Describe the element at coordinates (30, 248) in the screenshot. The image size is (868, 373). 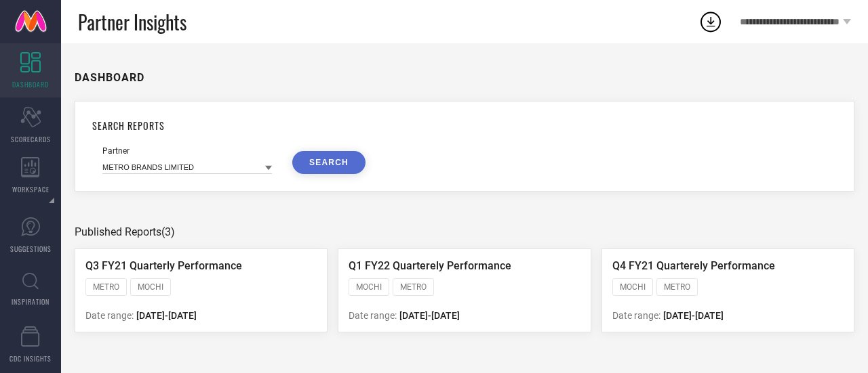
I see `span: SUGGESTIONS` at that location.